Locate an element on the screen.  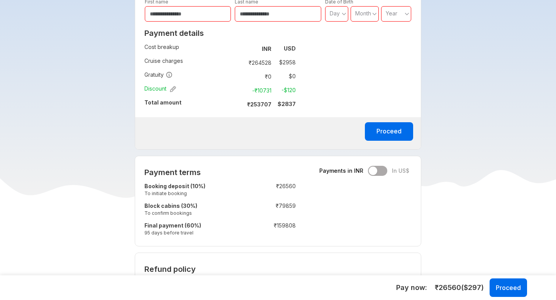
span: Month is located at coordinates (363, 13).